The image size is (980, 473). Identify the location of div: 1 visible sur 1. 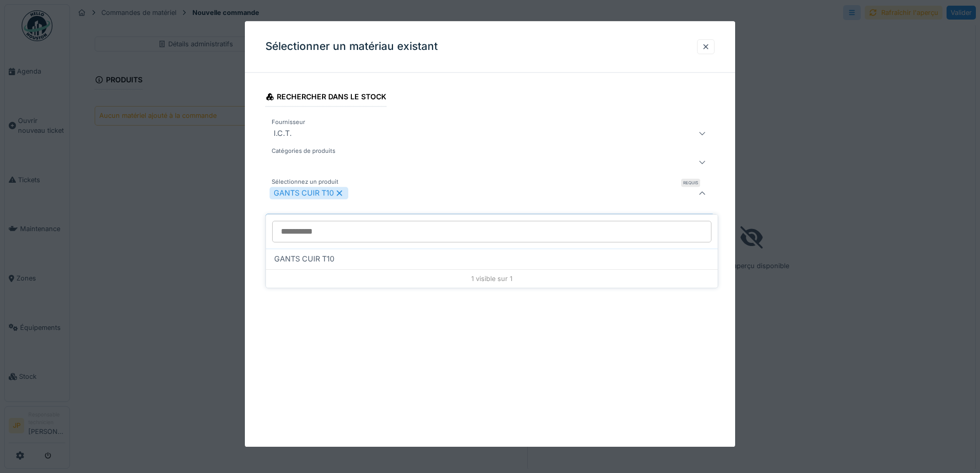
(492, 278).